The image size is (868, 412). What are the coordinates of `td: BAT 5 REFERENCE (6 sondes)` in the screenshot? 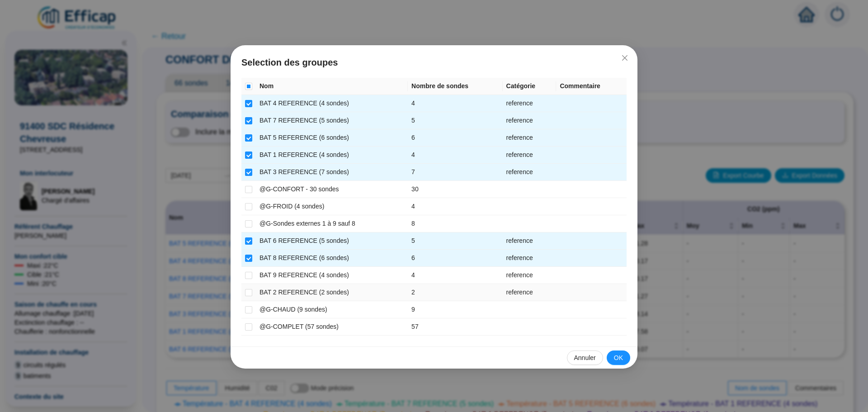 It's located at (332, 138).